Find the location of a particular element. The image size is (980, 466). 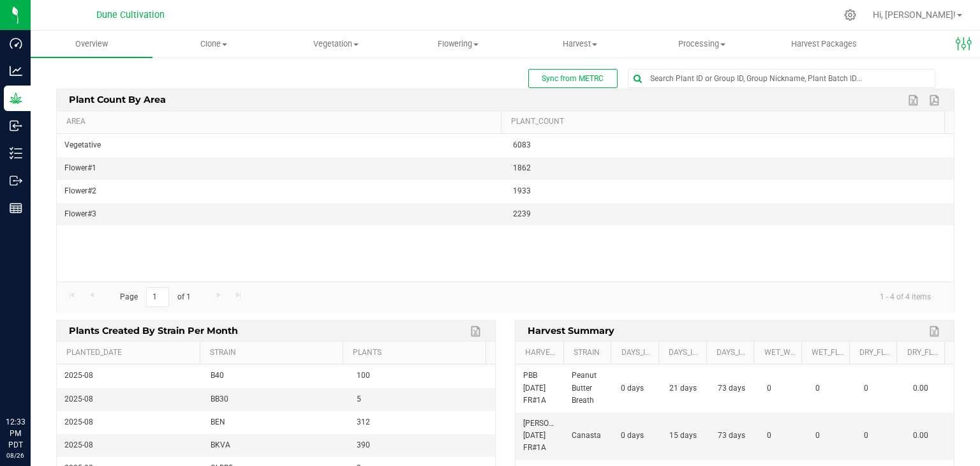

button: Sync from METRC is located at coordinates (573, 78).